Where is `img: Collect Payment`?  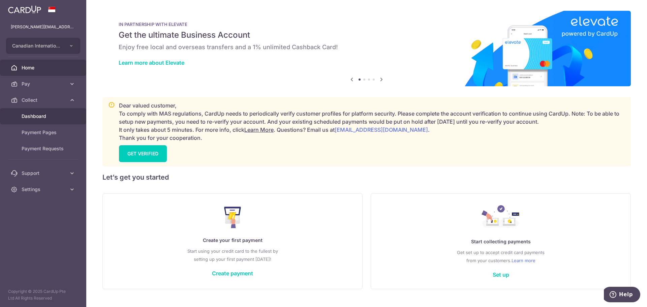 img: Collect Payment is located at coordinates (501, 218).